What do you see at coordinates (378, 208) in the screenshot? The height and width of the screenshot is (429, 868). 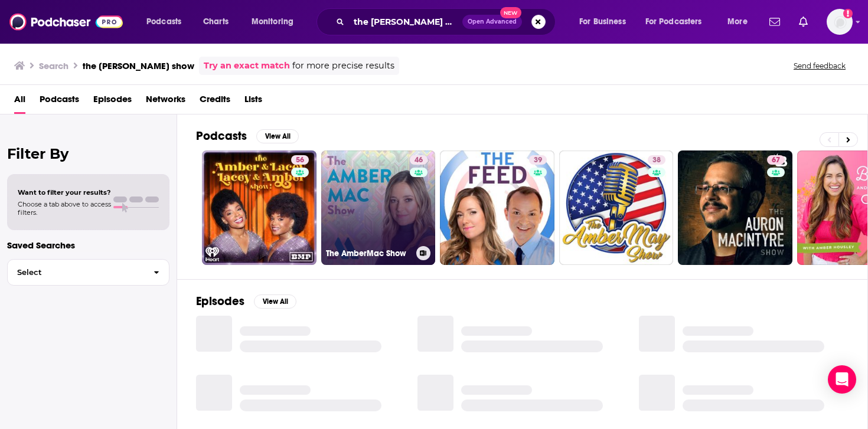 I see `a: 46The AmberMac Show` at bounding box center [378, 208].